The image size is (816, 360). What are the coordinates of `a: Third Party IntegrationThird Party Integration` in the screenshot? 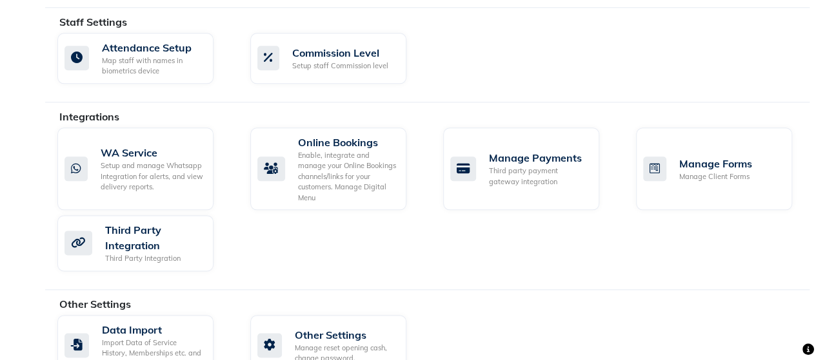 It's located at (144, 243).